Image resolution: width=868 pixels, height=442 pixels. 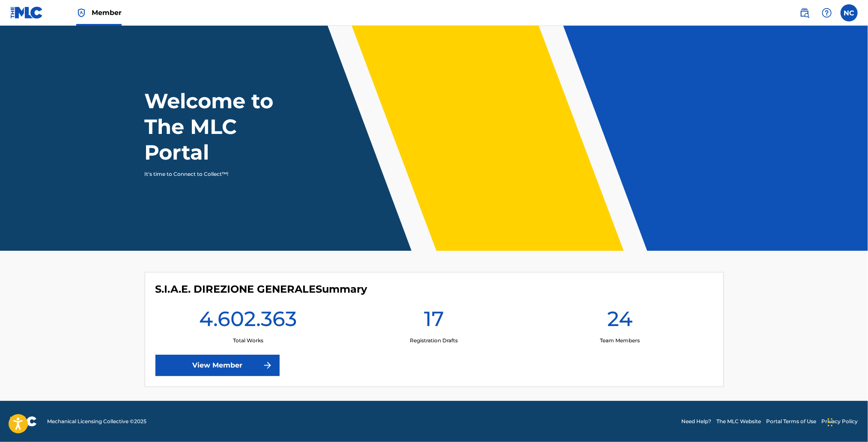 I want to click on div: Widget chat, so click(x=846, y=421).